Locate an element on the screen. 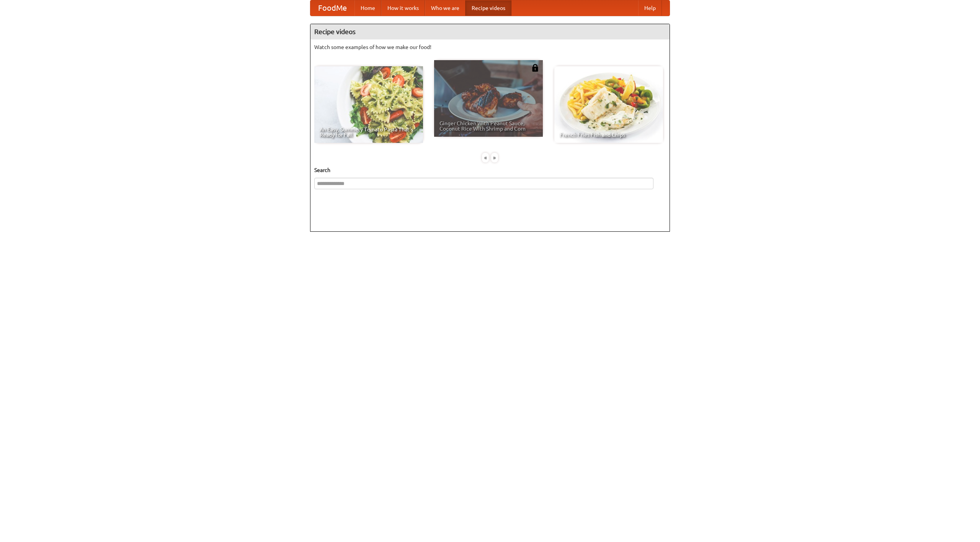 This screenshot has width=980, height=542. a: Who we are is located at coordinates (445, 8).